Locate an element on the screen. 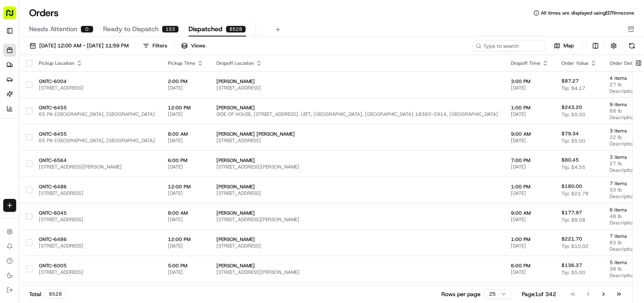 The image size is (644, 303). button: Start new chat is located at coordinates (142, 84).